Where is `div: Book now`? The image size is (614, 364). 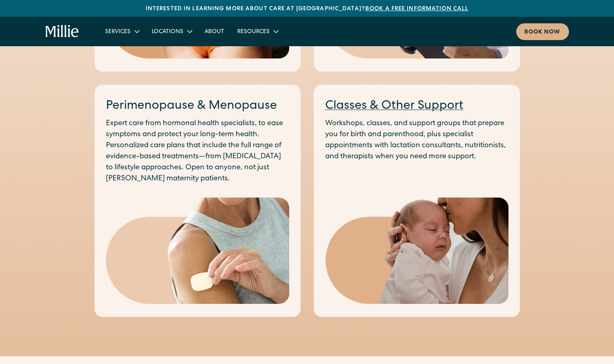 div: Book now is located at coordinates (542, 32).